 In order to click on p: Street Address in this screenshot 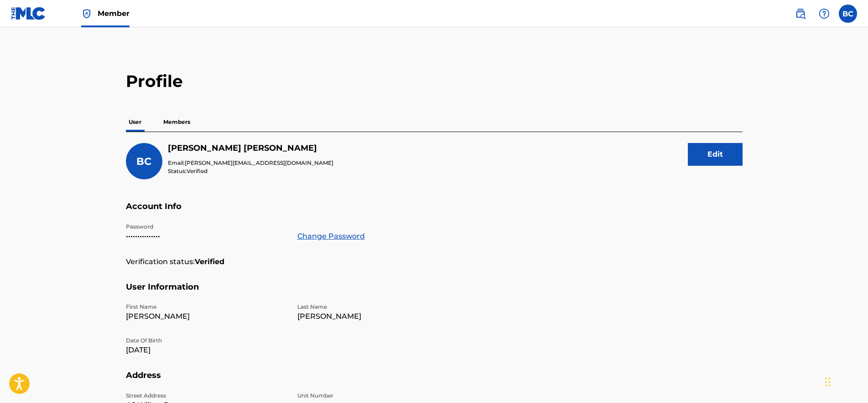, I will do `click(206, 396)`.